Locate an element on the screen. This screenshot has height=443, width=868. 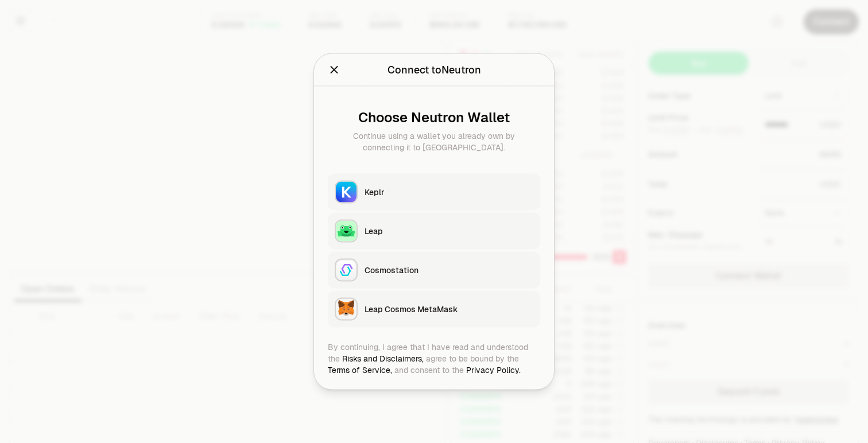
div: Keplr is located at coordinates (449, 192).